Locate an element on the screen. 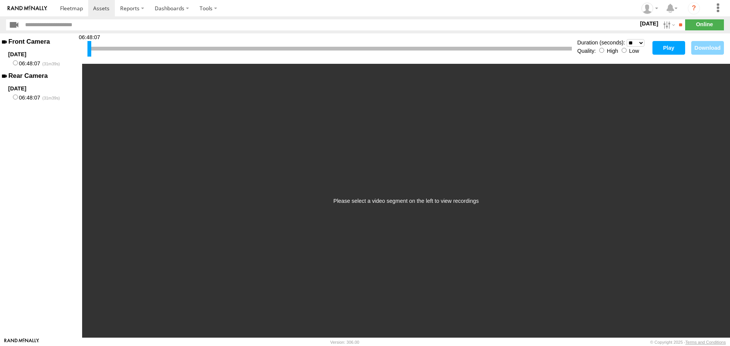 The width and height of the screenshot is (730, 346). label: Search Filter Options is located at coordinates (668, 25).